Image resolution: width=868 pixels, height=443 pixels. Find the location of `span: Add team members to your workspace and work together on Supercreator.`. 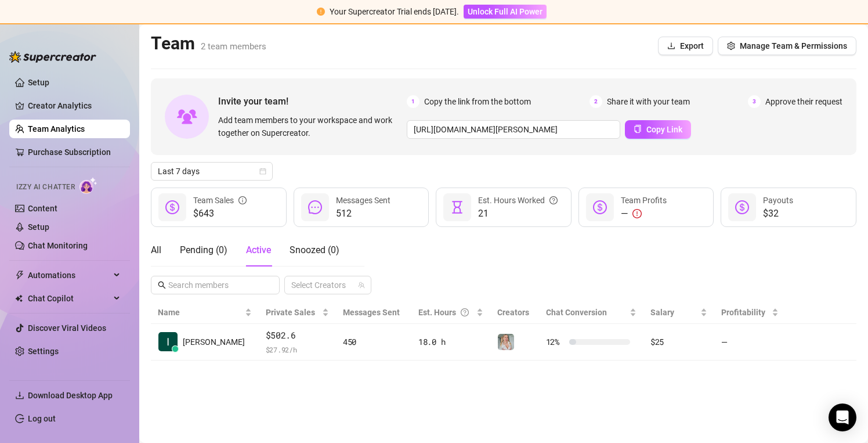

span: Add team members to your workspace and work together on Supercreator. is located at coordinates (310, 126).